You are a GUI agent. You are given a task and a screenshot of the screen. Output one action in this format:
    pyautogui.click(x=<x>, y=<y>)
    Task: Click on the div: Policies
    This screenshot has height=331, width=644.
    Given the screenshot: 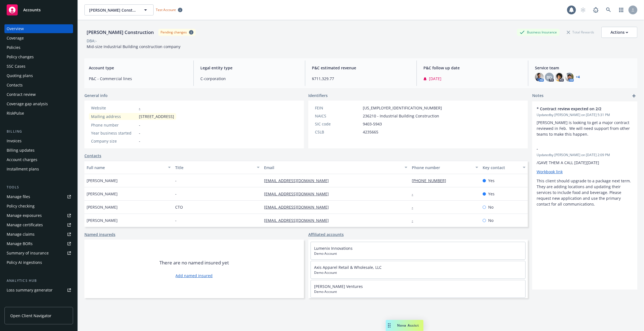 What is the action you would take?
    pyautogui.click(x=13, y=48)
    